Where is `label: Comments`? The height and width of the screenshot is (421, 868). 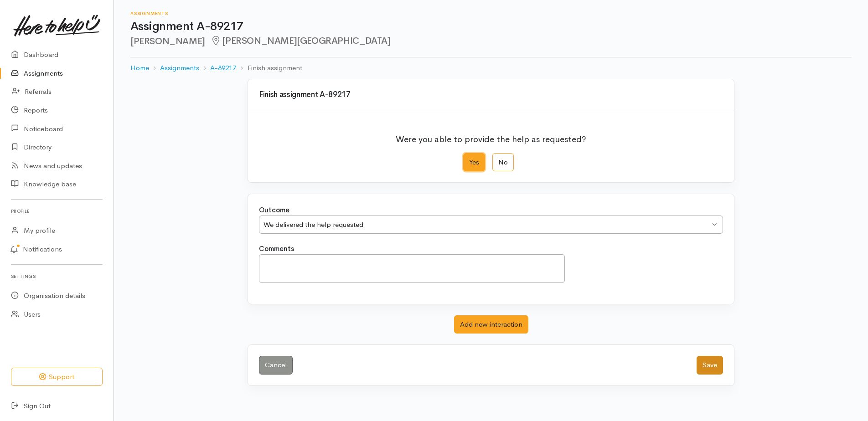 label: Comments is located at coordinates (276, 249).